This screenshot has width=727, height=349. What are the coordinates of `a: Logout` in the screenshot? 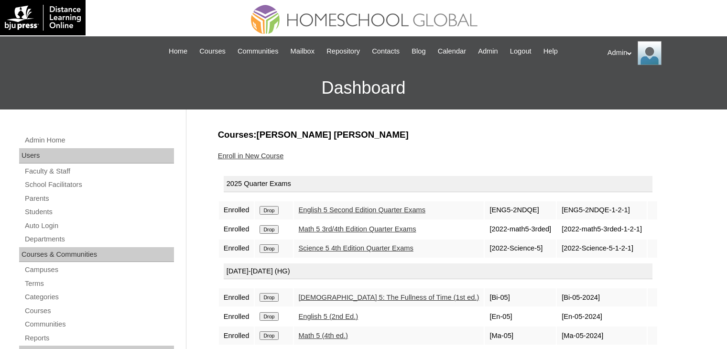 It's located at (520, 51).